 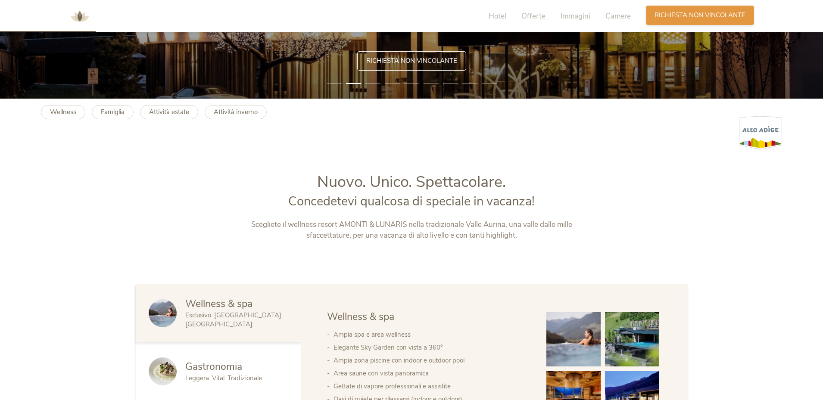 What do you see at coordinates (112, 112) in the screenshot?
I see `a: Famiglia` at bounding box center [112, 112].